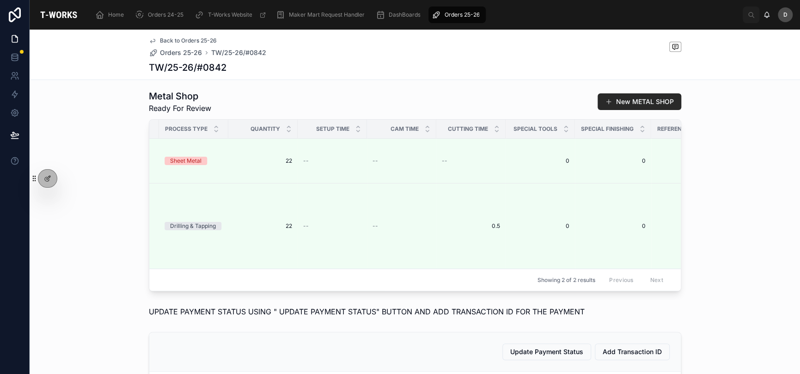  Describe the element at coordinates (333, 129) in the screenshot. I see `span: Setup Time` at that location.